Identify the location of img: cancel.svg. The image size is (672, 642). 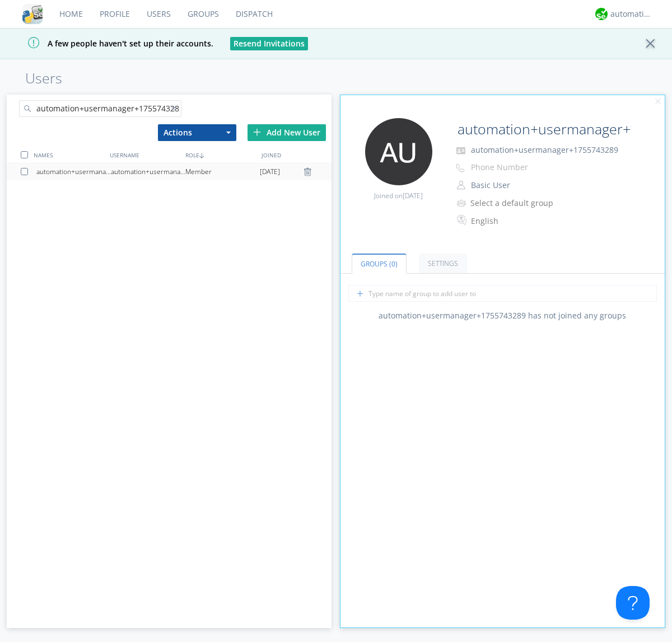
(658, 102).